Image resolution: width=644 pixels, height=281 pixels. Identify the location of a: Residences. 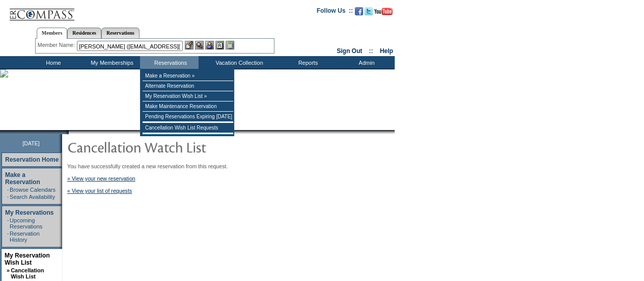
(84, 33).